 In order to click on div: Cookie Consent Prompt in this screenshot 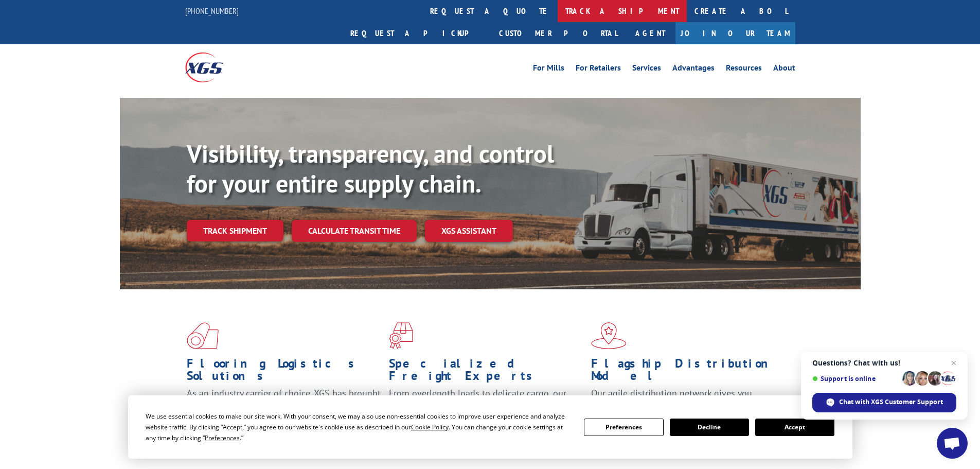, I will do `click(490, 427)`.